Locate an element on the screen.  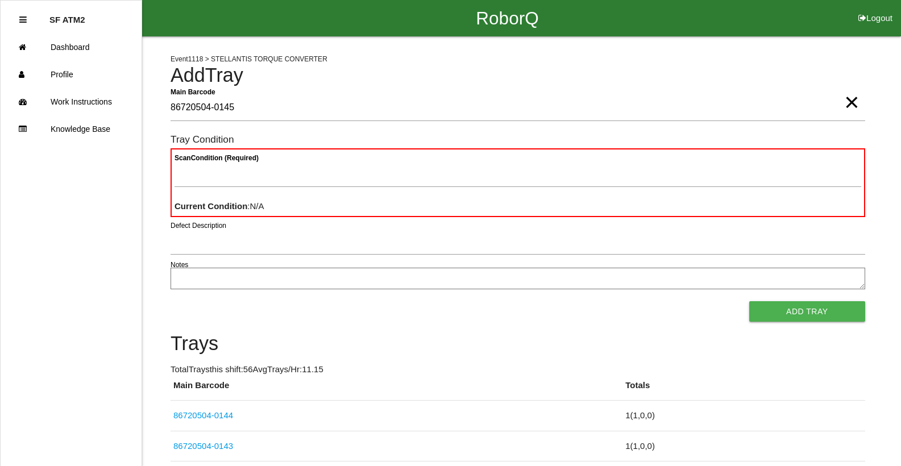
h6: Tray Condition is located at coordinates (518, 139).